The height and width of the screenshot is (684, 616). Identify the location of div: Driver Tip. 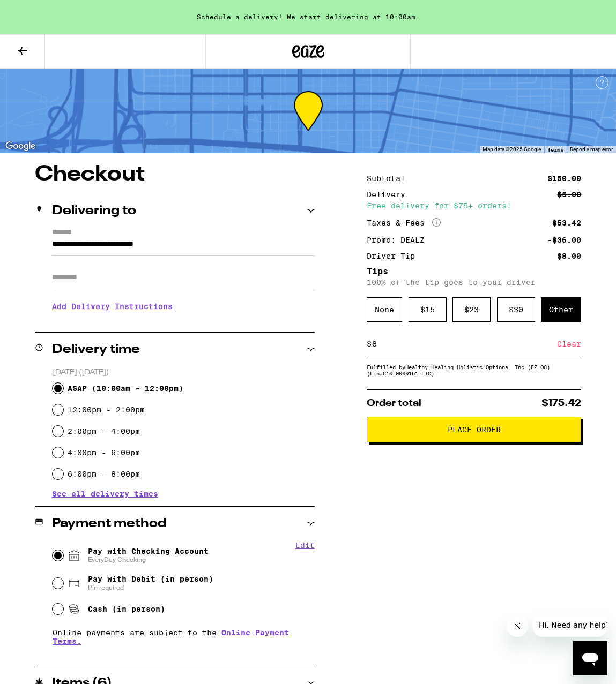
(394, 256).